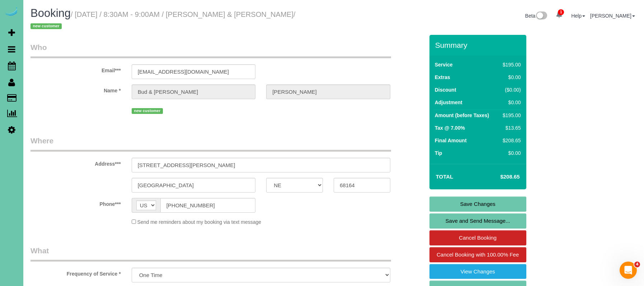  What do you see at coordinates (510, 90) in the screenshot?
I see `div: ($0.00)` at bounding box center [510, 90].